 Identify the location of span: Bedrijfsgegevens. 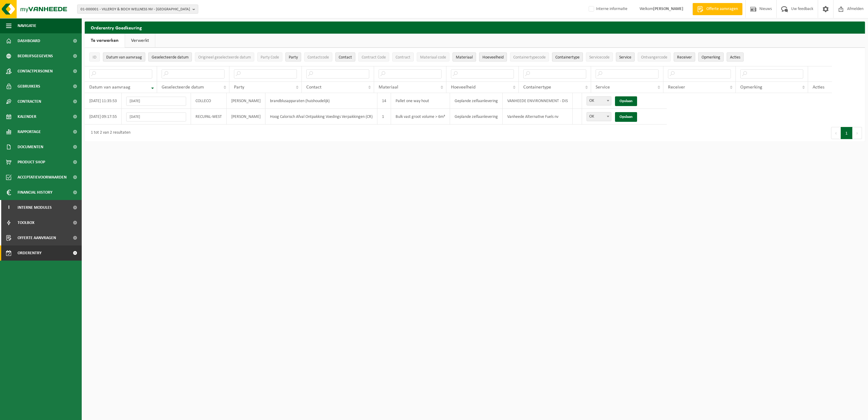
(35, 56).